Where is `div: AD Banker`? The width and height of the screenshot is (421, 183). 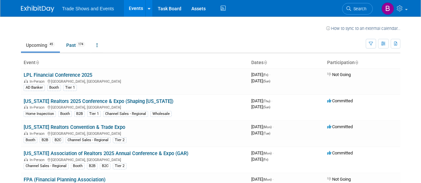
div: AD Banker is located at coordinates (34, 88).